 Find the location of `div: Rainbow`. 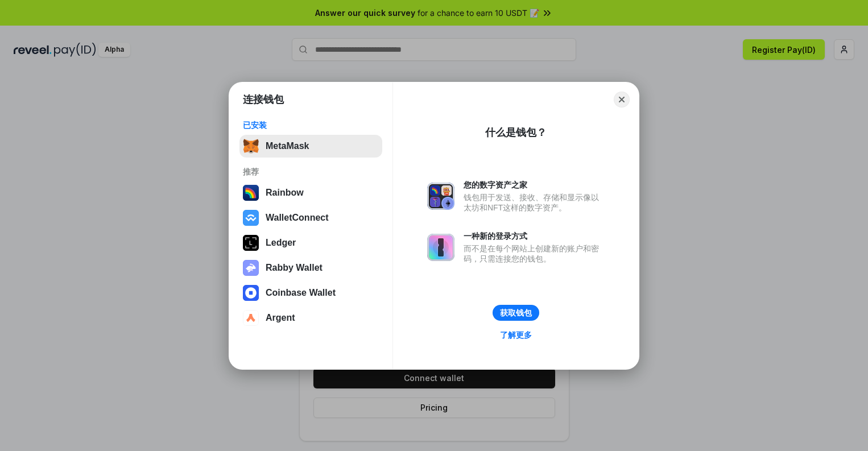

div: Rainbow is located at coordinates (285, 193).